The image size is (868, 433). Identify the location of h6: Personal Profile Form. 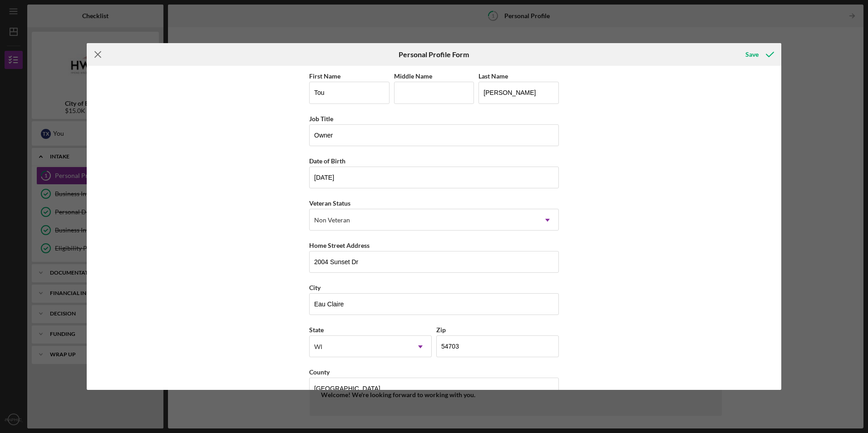
(433, 55).